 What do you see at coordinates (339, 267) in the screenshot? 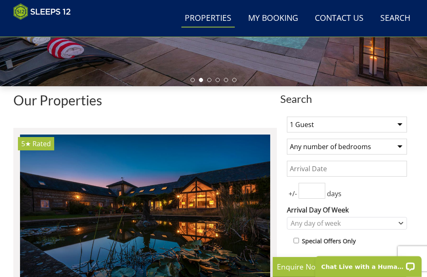
I see `p: Enquire Now` at bounding box center [339, 267].